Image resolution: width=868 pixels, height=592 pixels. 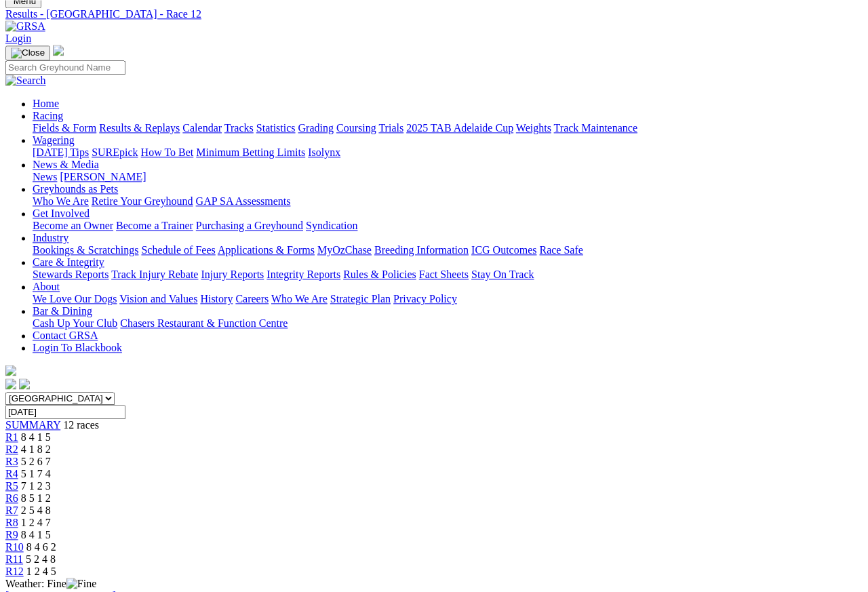 I want to click on a: Track Injury Rebate, so click(x=155, y=274).